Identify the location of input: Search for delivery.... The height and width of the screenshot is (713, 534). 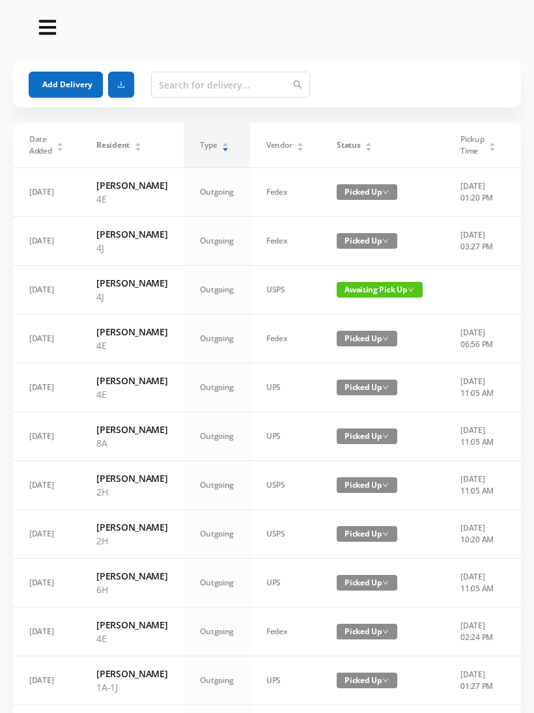
(230, 85).